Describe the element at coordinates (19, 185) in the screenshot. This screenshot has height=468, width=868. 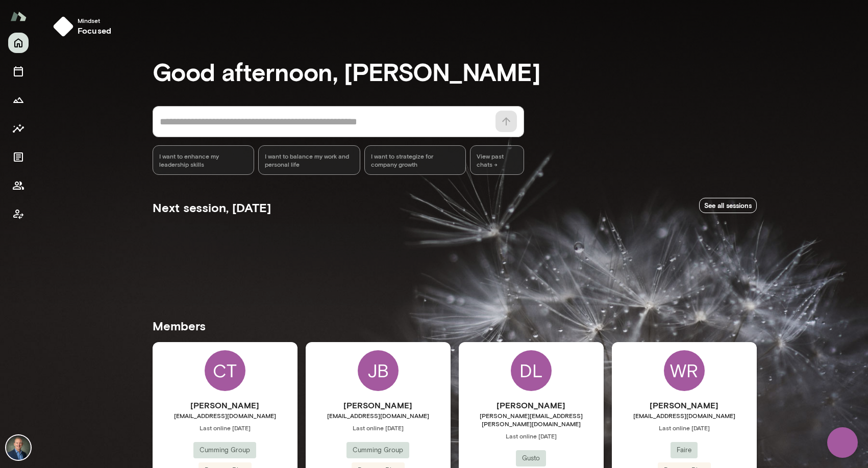
I see `button: Members` at that location.